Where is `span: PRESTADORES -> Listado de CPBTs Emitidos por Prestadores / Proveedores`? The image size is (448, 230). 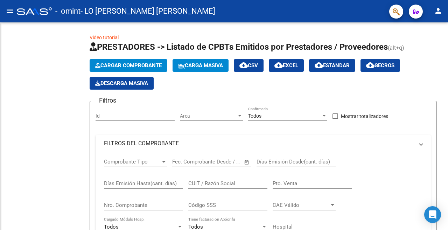
span: PRESTADORES -> Listado de CPBTs Emitidos por Prestadores / Proveedores is located at coordinates (239, 47).